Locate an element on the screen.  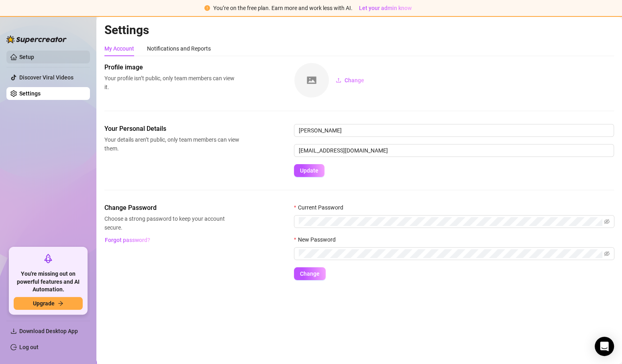
button: Let your admin know is located at coordinates (385, 8).